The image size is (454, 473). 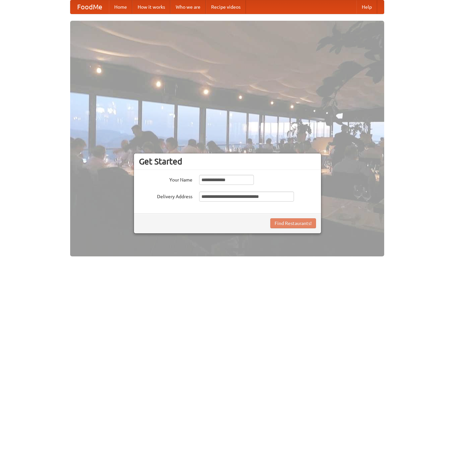 What do you see at coordinates (166, 195) in the screenshot?
I see `label: Delivery Address` at bounding box center [166, 195].